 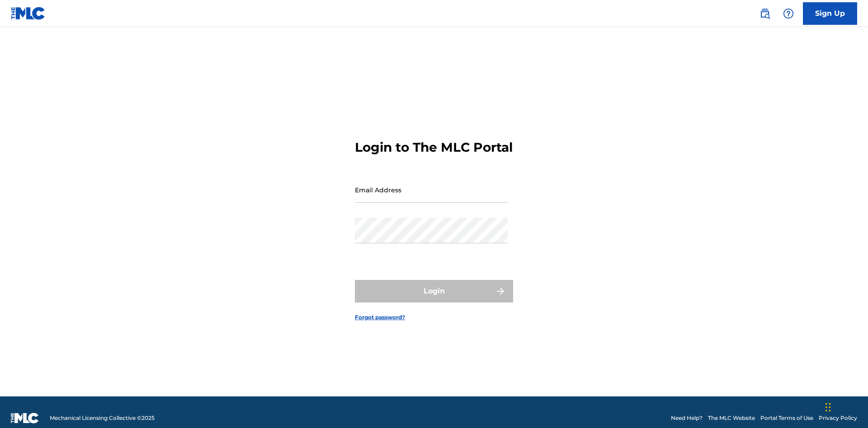 What do you see at coordinates (765, 14) in the screenshot?
I see `a: Public Search` at bounding box center [765, 14].